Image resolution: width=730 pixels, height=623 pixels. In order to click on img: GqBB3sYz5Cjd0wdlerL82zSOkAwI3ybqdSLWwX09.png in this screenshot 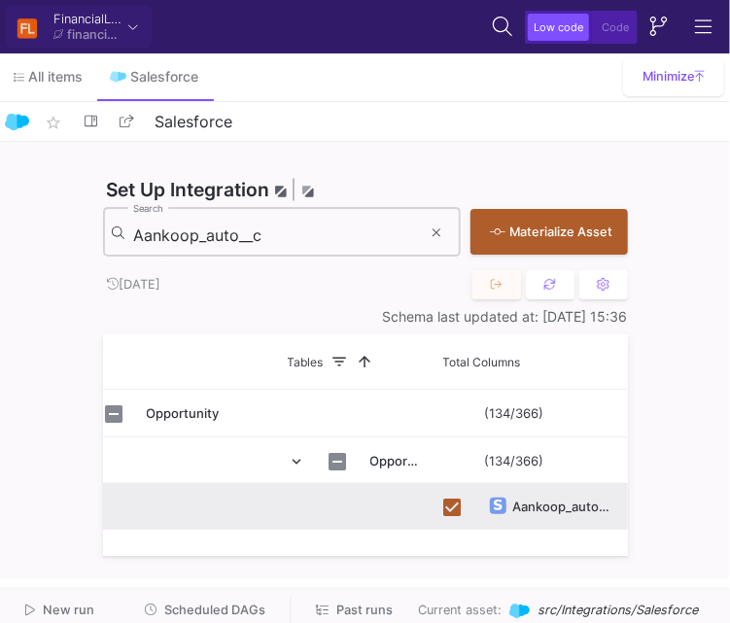, I will do `click(27, 27)`.